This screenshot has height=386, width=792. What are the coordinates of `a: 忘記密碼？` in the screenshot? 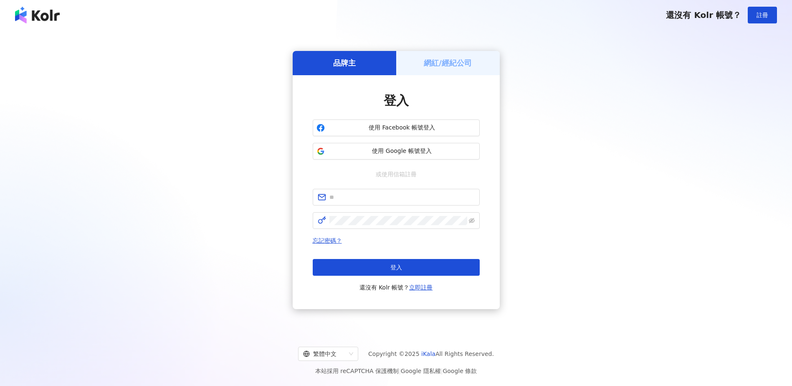 It's located at (327, 241).